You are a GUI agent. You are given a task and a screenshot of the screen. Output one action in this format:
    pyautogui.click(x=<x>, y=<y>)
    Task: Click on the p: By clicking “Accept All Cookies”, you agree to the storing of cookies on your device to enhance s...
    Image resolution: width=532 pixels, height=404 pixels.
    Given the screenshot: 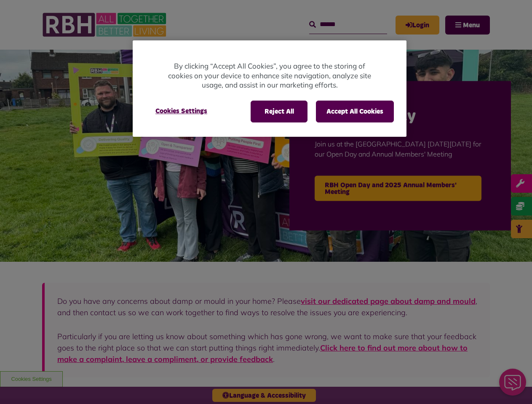 What is the action you would take?
    pyautogui.click(x=269, y=76)
    